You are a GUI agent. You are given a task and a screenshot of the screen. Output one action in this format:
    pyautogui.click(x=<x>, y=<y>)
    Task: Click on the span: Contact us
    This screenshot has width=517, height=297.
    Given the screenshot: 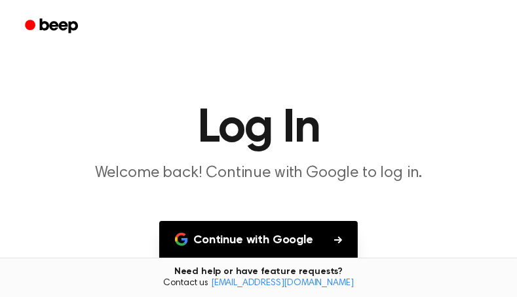 What is the action you would take?
    pyautogui.click(x=258, y=284)
    